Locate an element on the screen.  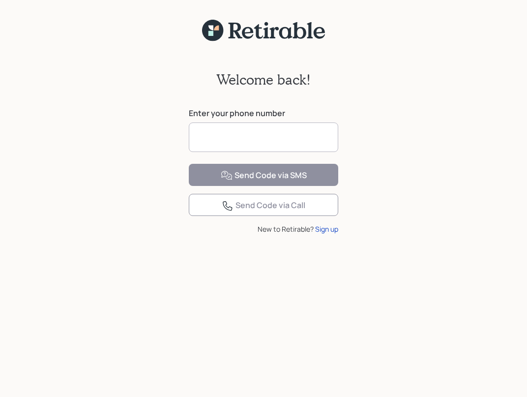
h2: Welcome back! is located at coordinates (264, 80).